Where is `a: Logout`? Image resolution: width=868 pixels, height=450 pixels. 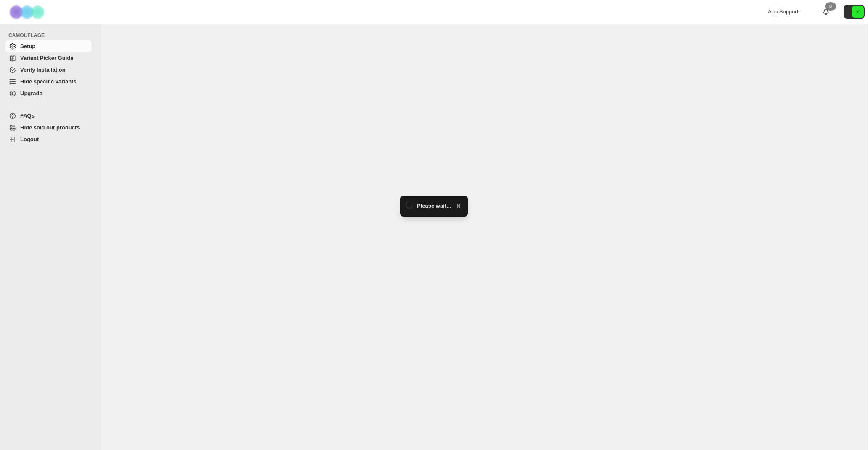 a: Logout is located at coordinates (48, 139).